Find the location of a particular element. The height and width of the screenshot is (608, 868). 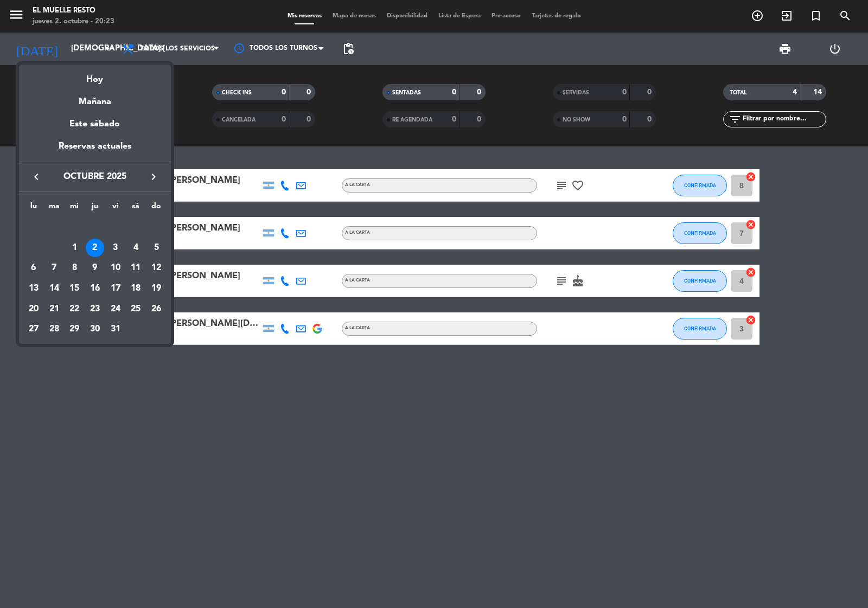

td: 3 de octubre de 2025 is located at coordinates (116, 248).